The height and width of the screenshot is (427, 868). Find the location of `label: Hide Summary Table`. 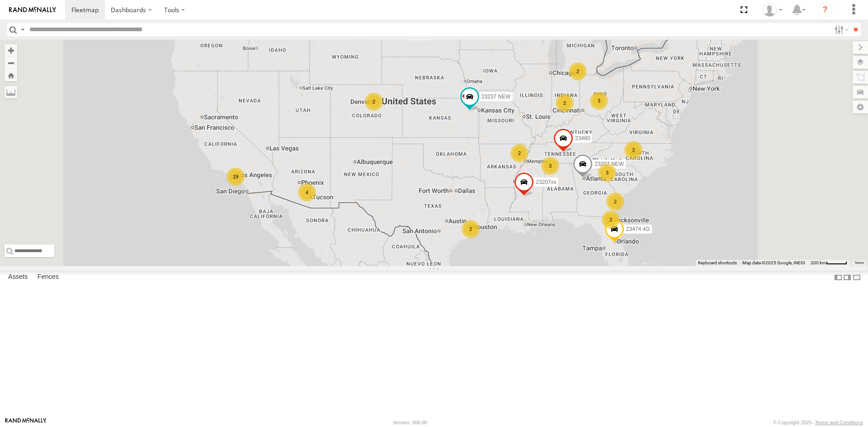

label: Hide Summary Table is located at coordinates (857, 277).